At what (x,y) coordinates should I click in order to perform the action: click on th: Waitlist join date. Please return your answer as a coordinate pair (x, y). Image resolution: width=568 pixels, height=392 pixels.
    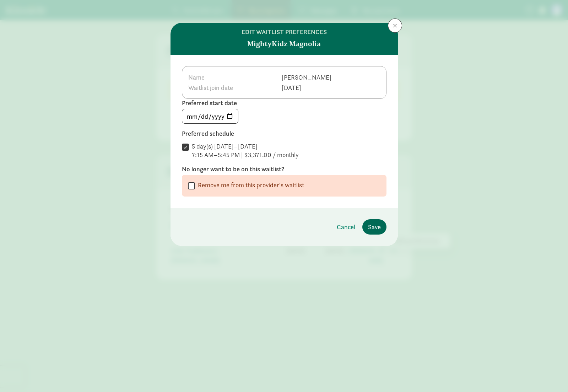
    Looking at the image, I should click on (235, 87).